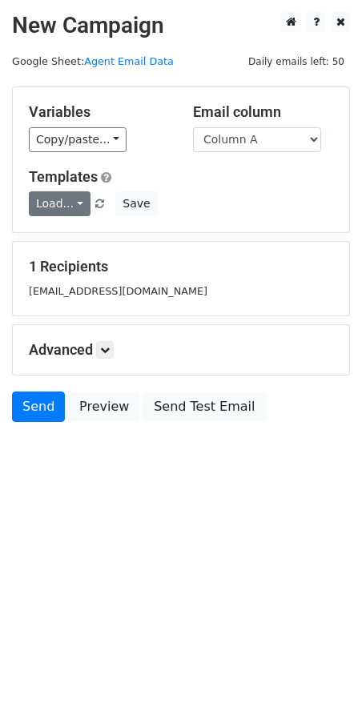 This screenshot has height=711, width=362. Describe the element at coordinates (181, 350) in the screenshot. I see `h5: Advanced` at that location.